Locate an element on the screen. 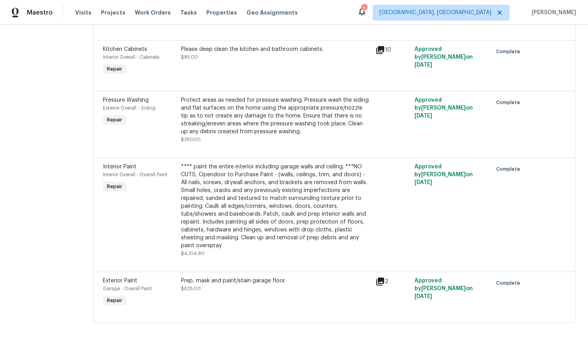 This screenshot has height=345, width=588. span: Interior Overall - Overall Paint is located at coordinates (135, 175).